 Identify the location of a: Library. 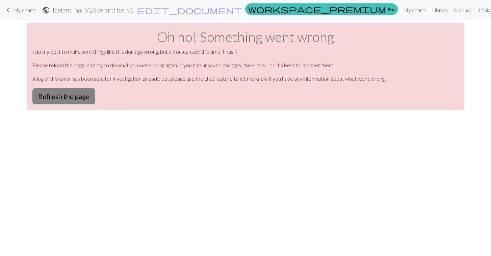
(440, 10).